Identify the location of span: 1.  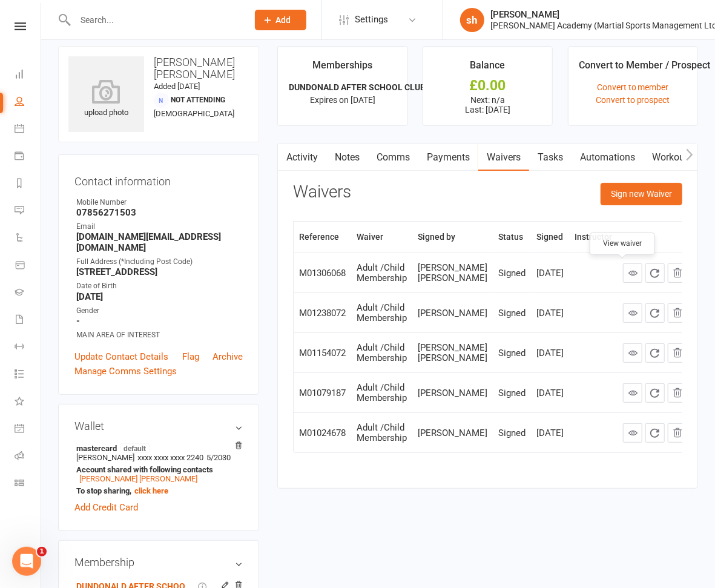
(41, 551).